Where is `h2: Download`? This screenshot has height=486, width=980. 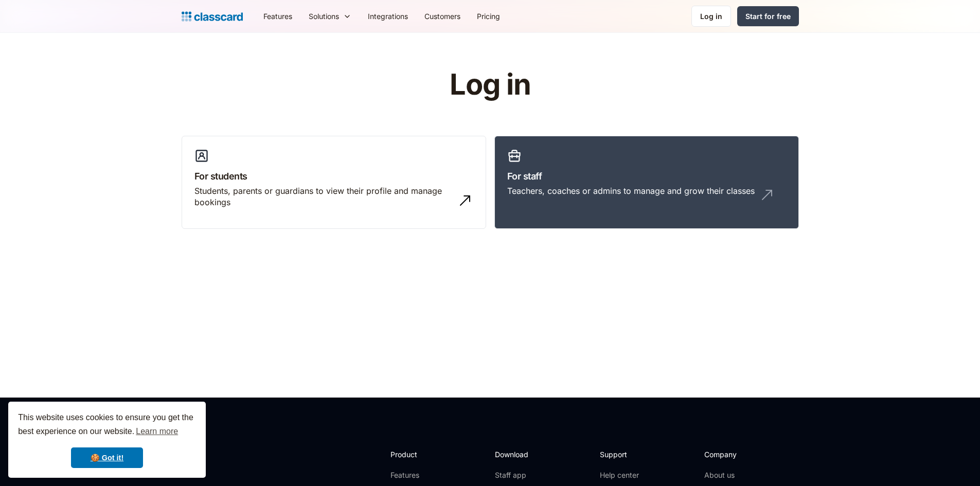 h2: Download is located at coordinates (516, 455).